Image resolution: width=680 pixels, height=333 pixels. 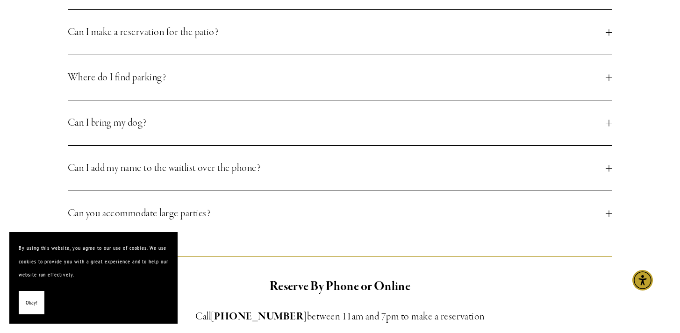 What do you see at coordinates (337, 78) in the screenshot?
I see `span: Where do I find parking?` at bounding box center [337, 78].